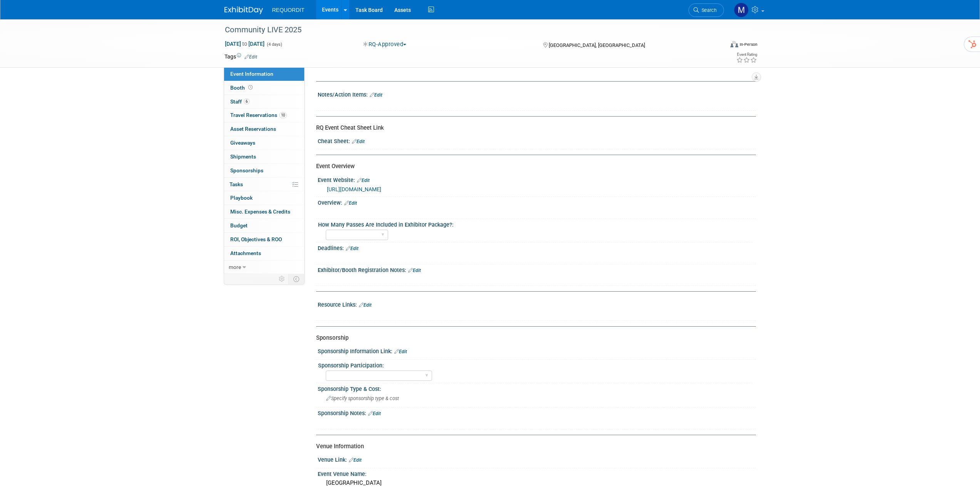 This screenshot has width=980, height=489. Describe the element at coordinates (749, 44) in the screenshot. I see `div: In-Person` at that location.